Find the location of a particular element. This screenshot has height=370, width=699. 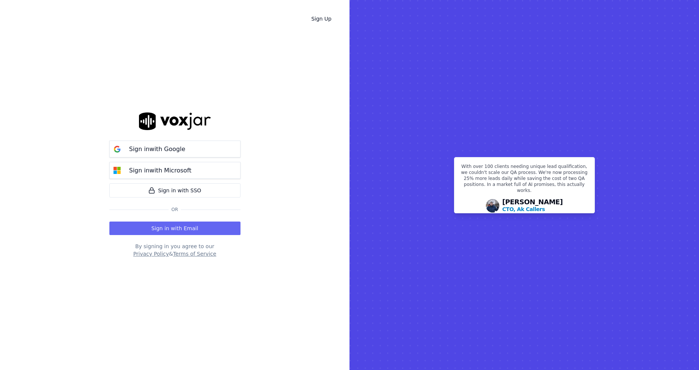

p: CTO, Ak Callers is located at coordinates (524, 209).